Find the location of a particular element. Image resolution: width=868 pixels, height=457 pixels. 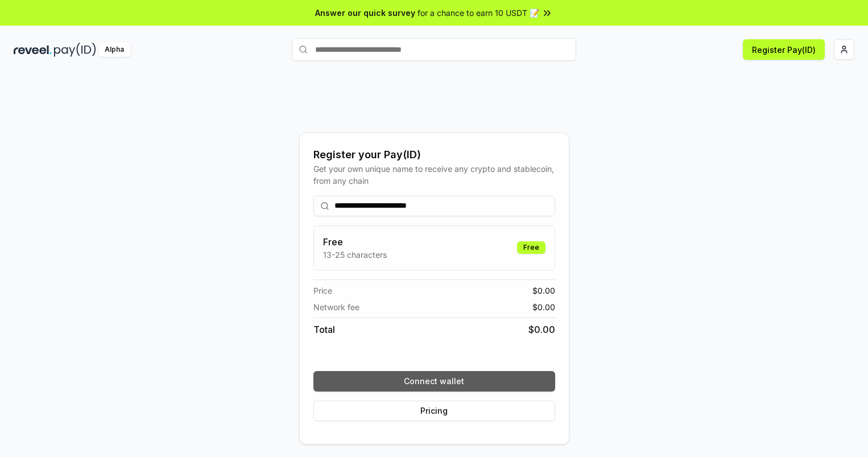

span: Network fee is located at coordinates (336, 307).